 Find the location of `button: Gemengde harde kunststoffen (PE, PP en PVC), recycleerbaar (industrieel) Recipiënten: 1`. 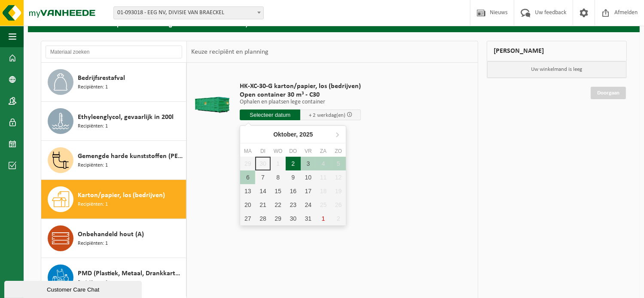

button: Gemengde harde kunststoffen (PE, PP en PVC), recycleerbaar (industrieel) Recipiënten: 1 is located at coordinates (114, 160).